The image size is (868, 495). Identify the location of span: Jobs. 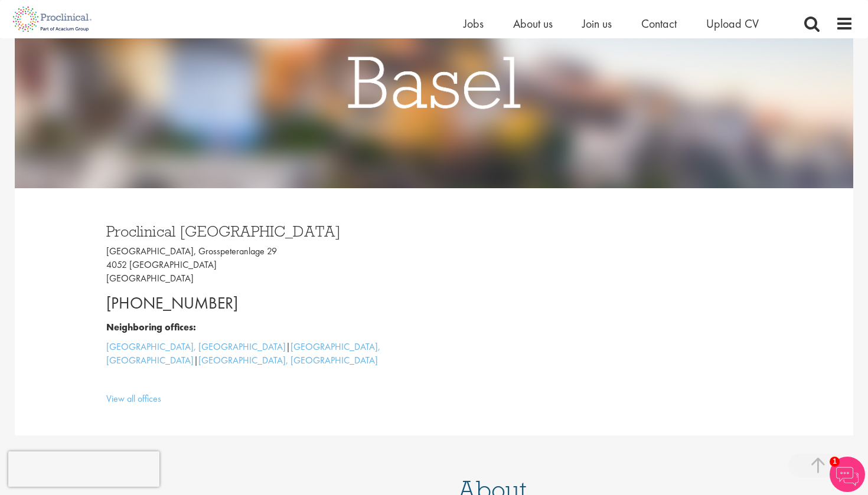
(473, 24).